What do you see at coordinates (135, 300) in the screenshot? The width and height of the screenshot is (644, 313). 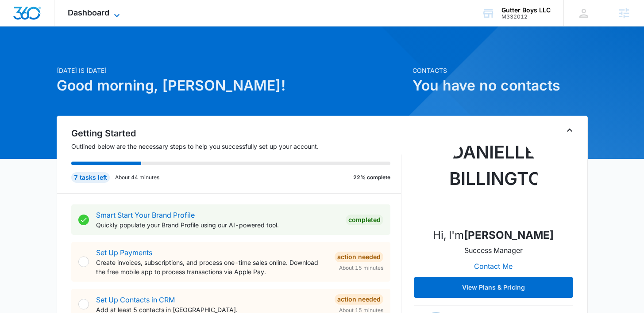 I see `a: Set Up Contacts in CRM` at bounding box center [135, 300].